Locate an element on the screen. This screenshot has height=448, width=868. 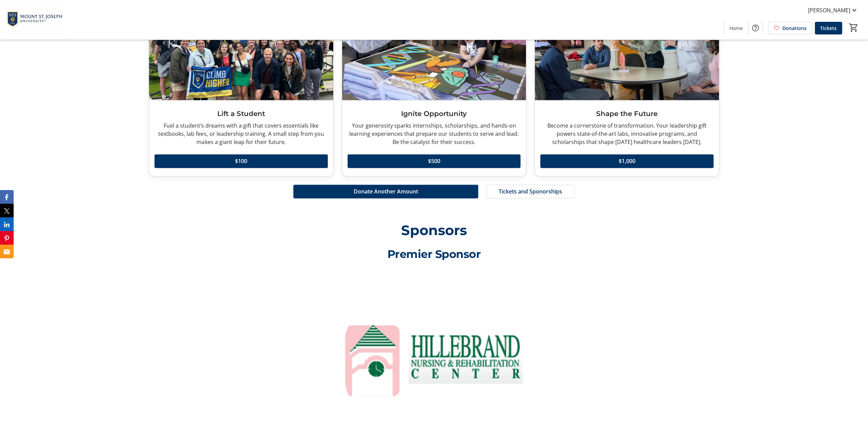
button: $1,000 is located at coordinates (627, 161).